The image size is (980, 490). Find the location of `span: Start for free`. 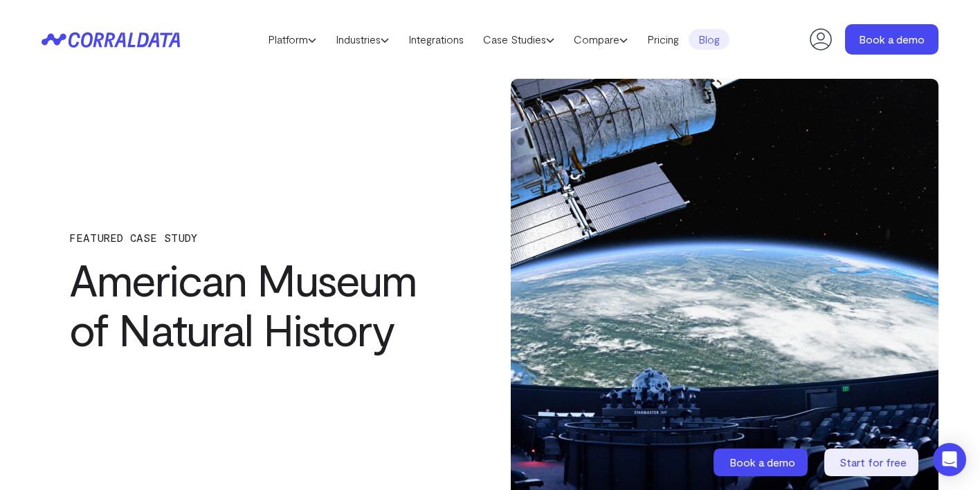

span: Start for free is located at coordinates (872, 462).